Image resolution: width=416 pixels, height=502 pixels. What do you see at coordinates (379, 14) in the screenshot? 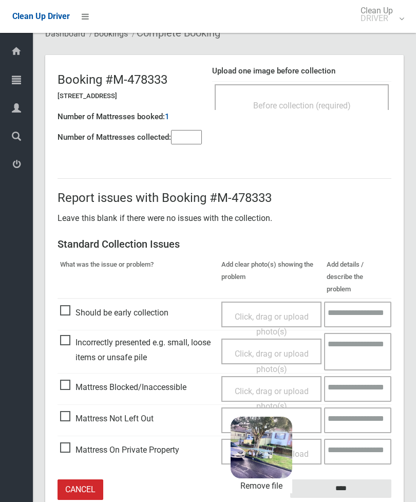
I see `span: Clean Up` at bounding box center [379, 14].